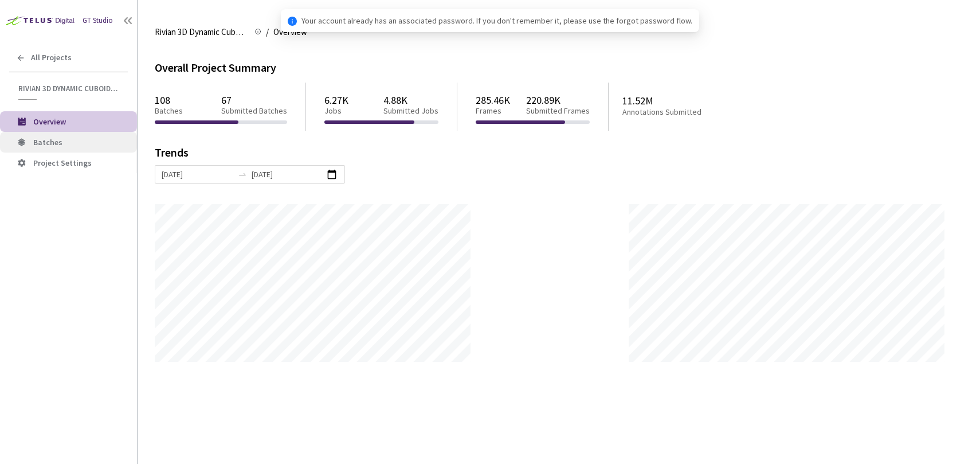  What do you see at coordinates (336, 111) in the screenshot?
I see `p: Jobs` at bounding box center [336, 111].